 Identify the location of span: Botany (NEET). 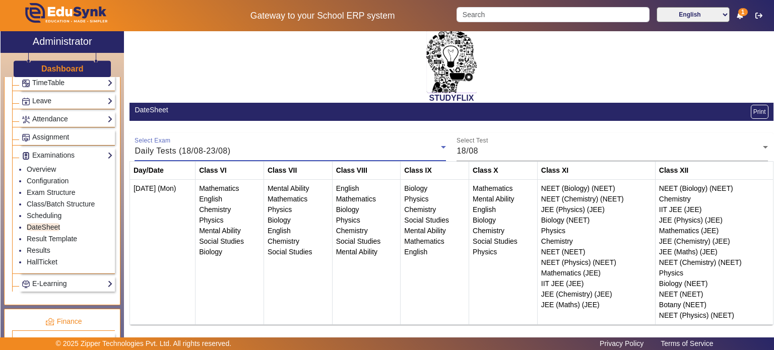
(682, 305).